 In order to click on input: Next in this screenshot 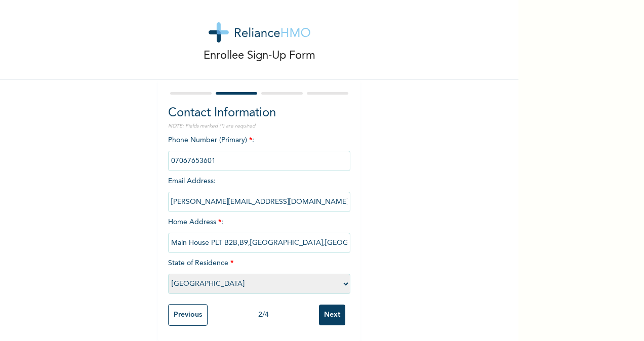, I will do `click(332, 314)`.